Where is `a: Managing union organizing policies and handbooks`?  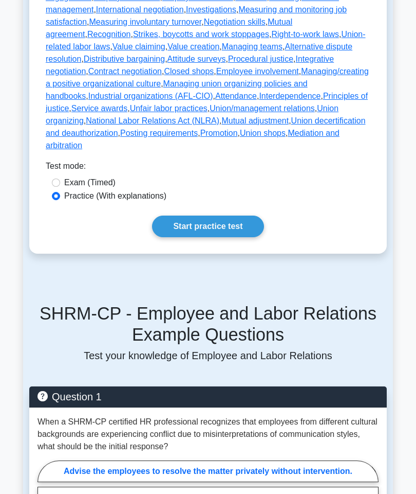 a: Managing union organizing policies and handbooks is located at coordinates (177, 89).